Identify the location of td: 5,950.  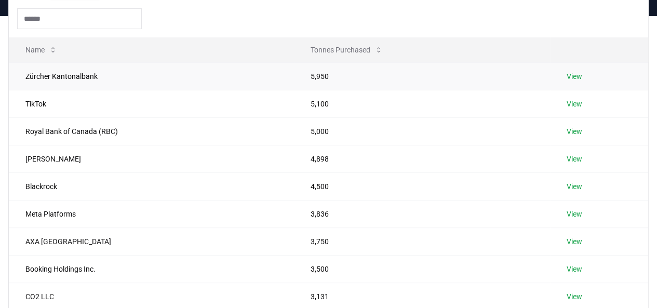
(422, 76).